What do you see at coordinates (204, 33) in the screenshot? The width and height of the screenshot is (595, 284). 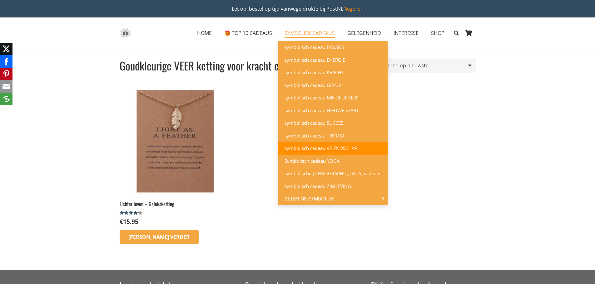 I see `a: HOMEHOME Menu` at bounding box center [204, 33].